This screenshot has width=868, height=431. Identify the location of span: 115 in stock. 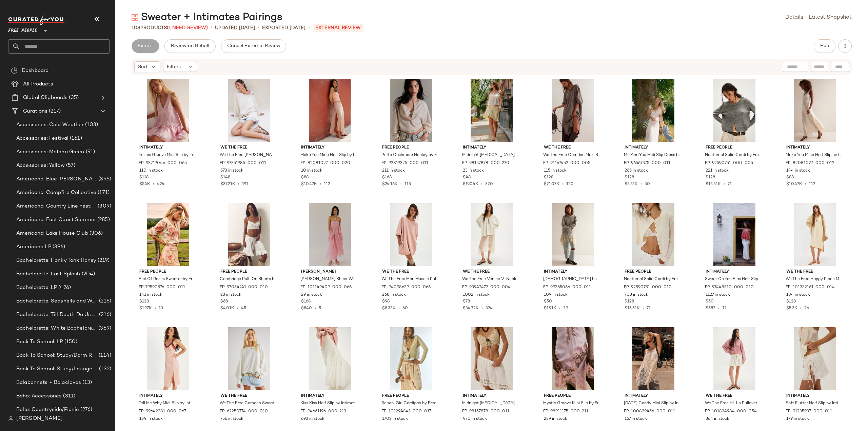
(555, 171).